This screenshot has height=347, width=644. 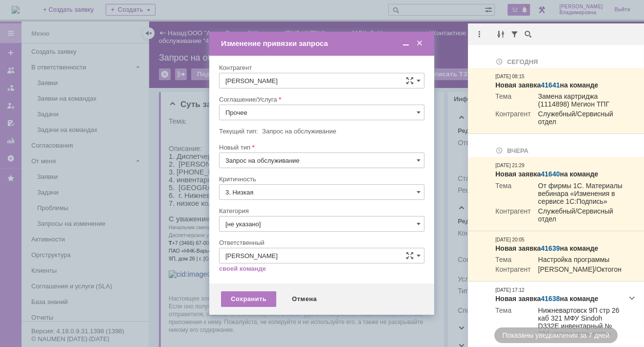 I want to click on div: Поиск по тексту, so click(x=528, y=34).